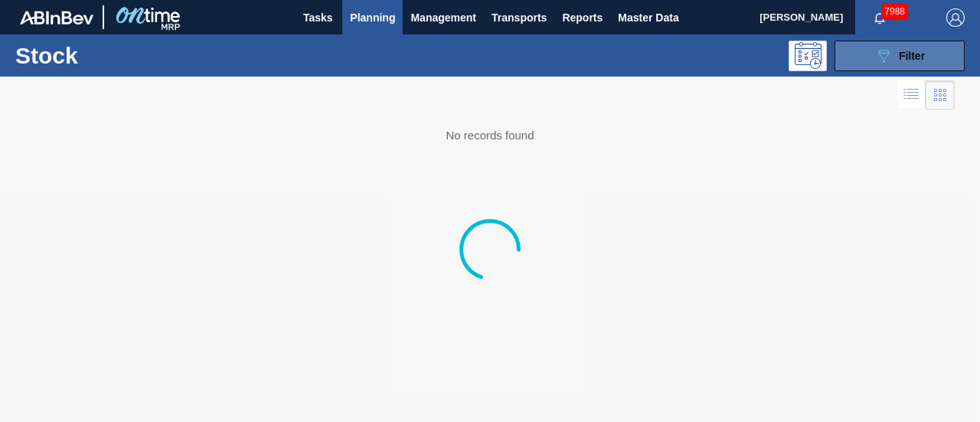 This screenshot has height=422, width=980. Describe the element at coordinates (955, 18) in the screenshot. I see `img: Logout` at that location.